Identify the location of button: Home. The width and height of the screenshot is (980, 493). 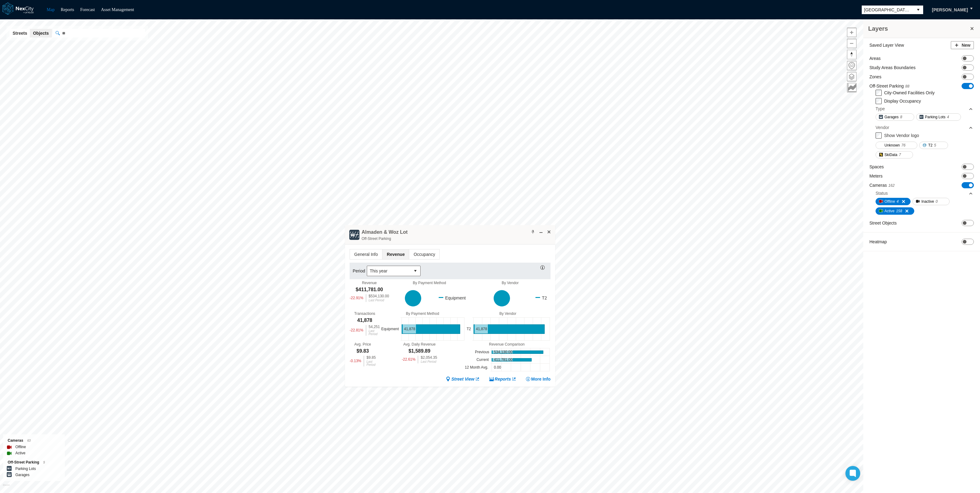
(852, 65).